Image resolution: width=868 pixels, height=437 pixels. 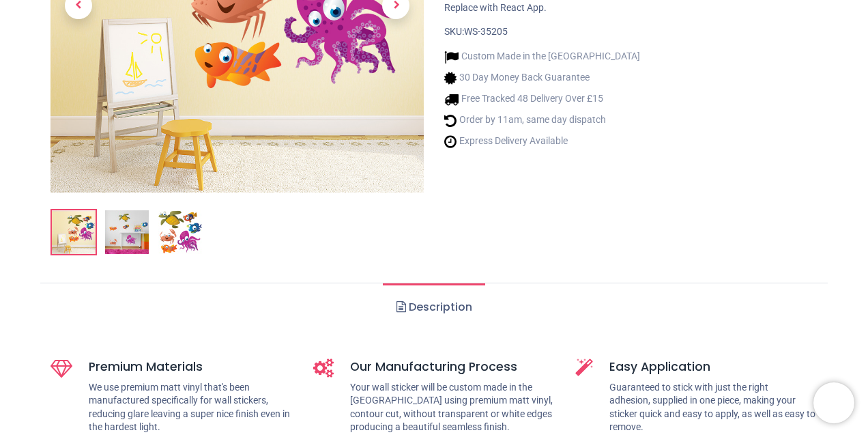 What do you see at coordinates (630, 9) in the screenshot?
I see `div: Replace with React App.` at bounding box center [630, 9].